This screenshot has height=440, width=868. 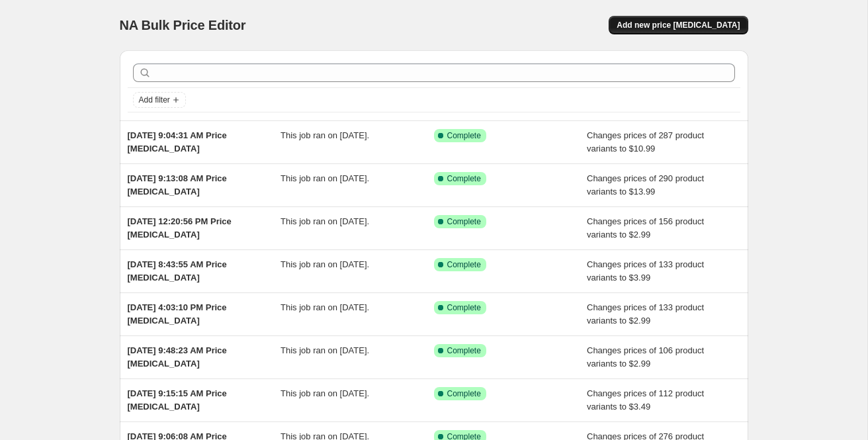 I want to click on span: Add filter, so click(x=154, y=99).